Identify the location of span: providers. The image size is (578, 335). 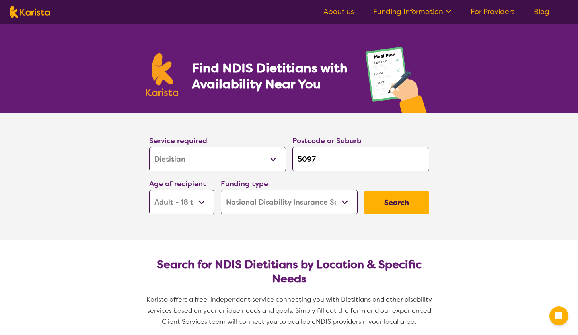
(347, 321).